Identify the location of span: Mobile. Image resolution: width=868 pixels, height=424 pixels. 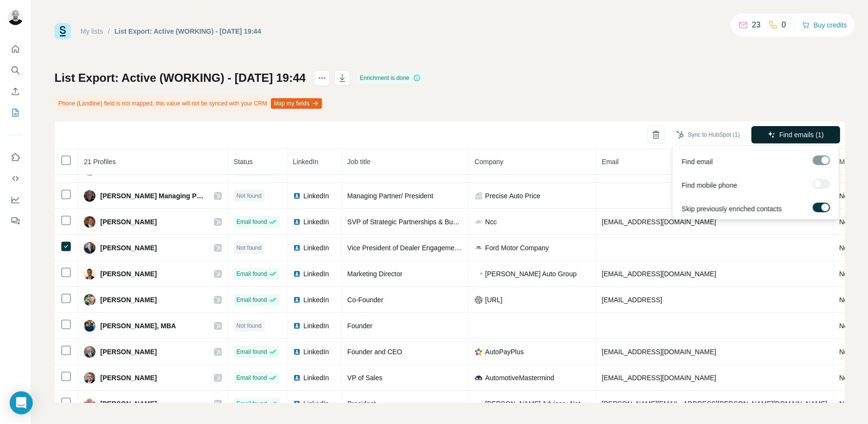
(849, 162).